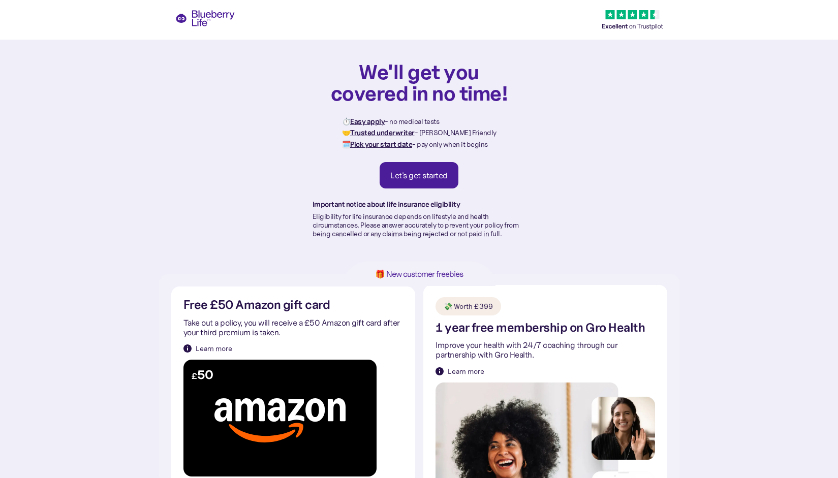 The width and height of the screenshot is (838, 478). Describe the element at coordinates (540, 328) in the screenshot. I see `h2: 1 year free membership on Gro Health` at that location.